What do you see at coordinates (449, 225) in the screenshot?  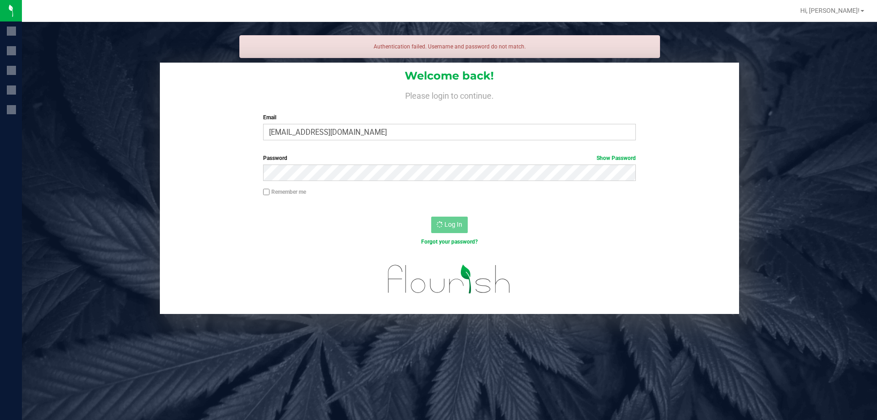 I see `button: Log In` at bounding box center [449, 225].